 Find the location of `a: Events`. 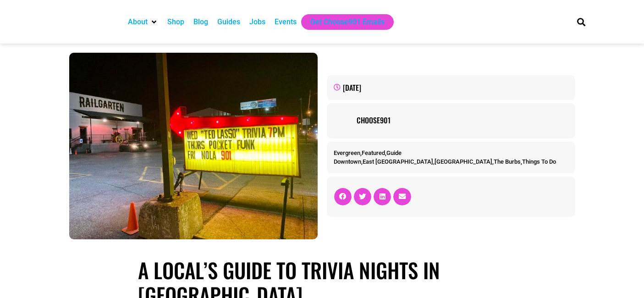

a: Events is located at coordinates (285, 22).